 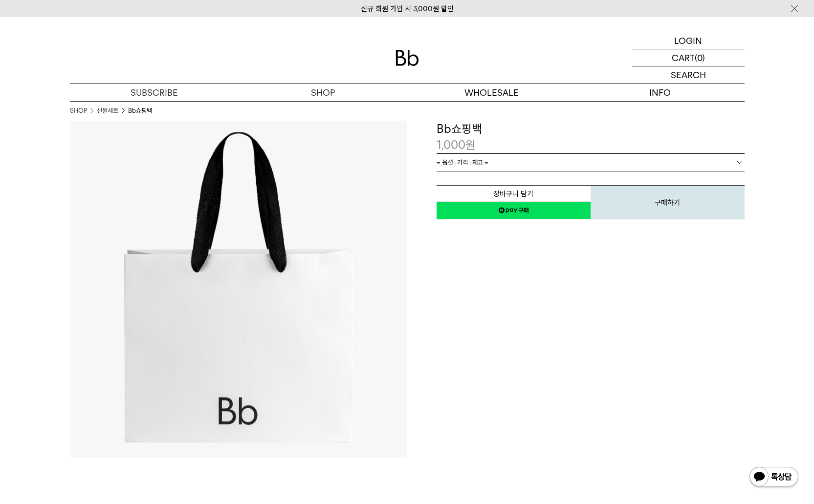 What do you see at coordinates (688, 40) in the screenshot?
I see `a: LOGIN` at bounding box center [688, 40].